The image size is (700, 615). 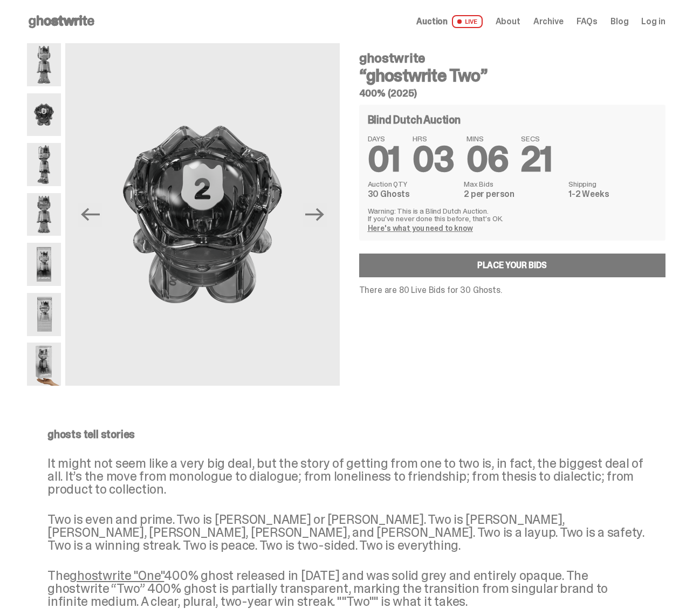 What do you see at coordinates (420, 228) in the screenshot?
I see `a: Here's what you need to know` at bounding box center [420, 228].